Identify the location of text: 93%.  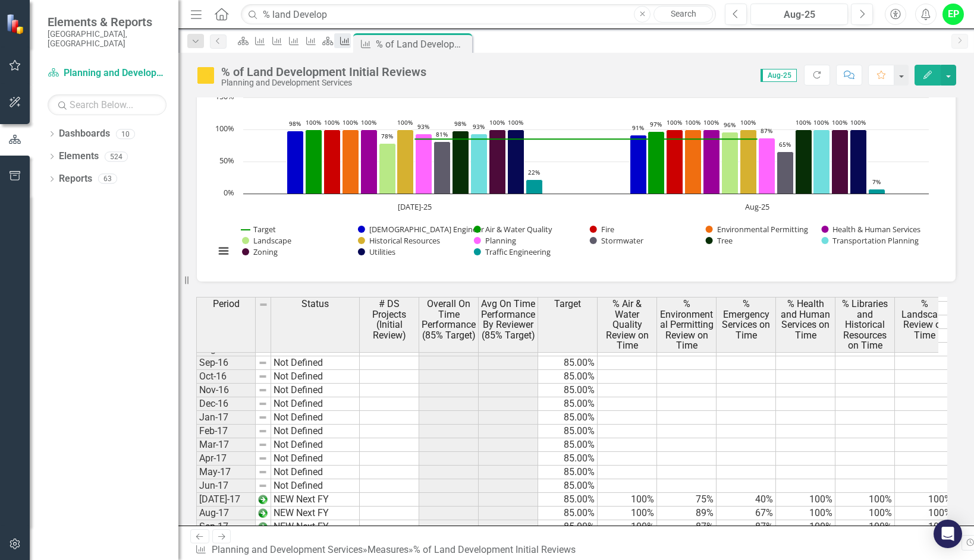
(423, 127).